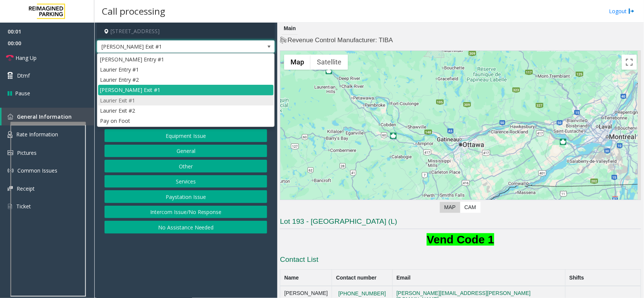 The width and height of the screenshot is (644, 298). What do you see at coordinates (479, 278) in the screenshot?
I see `th: Email` at bounding box center [479, 278].